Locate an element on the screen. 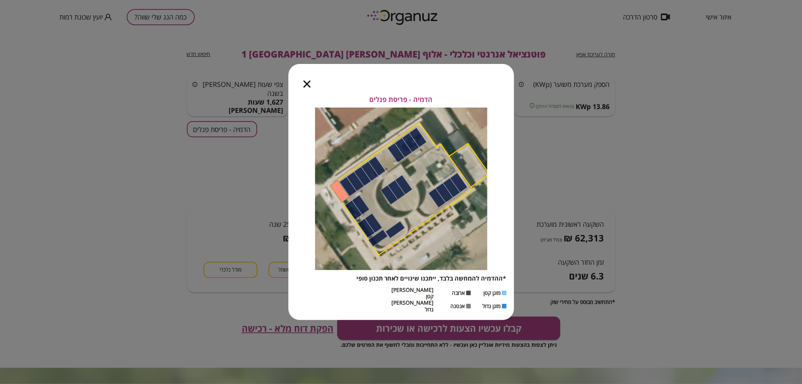  img: Panels layout is located at coordinates (401, 189).